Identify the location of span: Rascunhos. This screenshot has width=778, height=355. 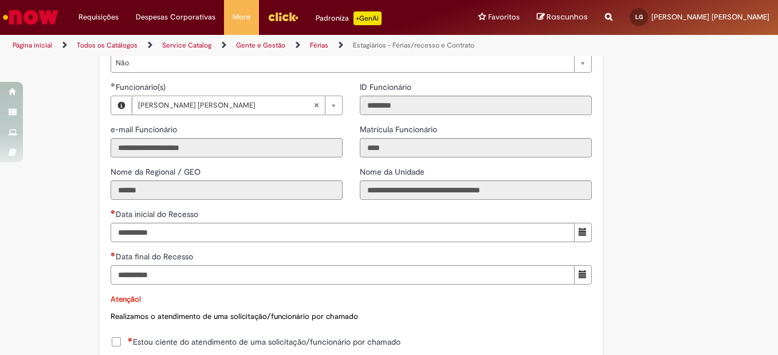
(567, 17).